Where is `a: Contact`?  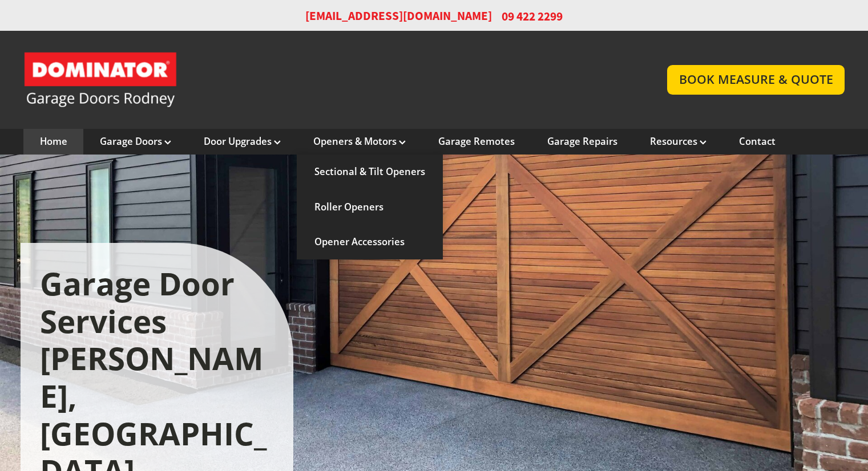
a: Contact is located at coordinates (757, 141).